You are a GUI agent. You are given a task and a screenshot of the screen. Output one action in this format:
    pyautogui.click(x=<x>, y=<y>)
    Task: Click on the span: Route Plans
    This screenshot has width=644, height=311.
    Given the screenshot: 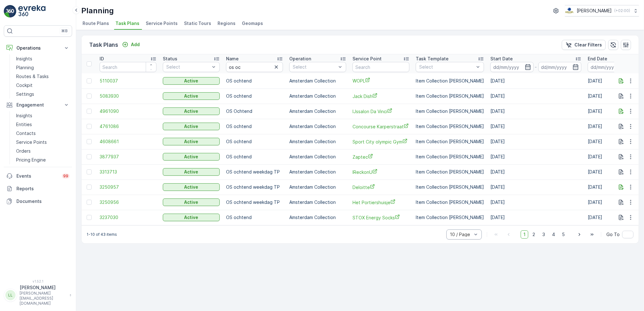 What is the action you would take?
    pyautogui.click(x=96, y=24)
    